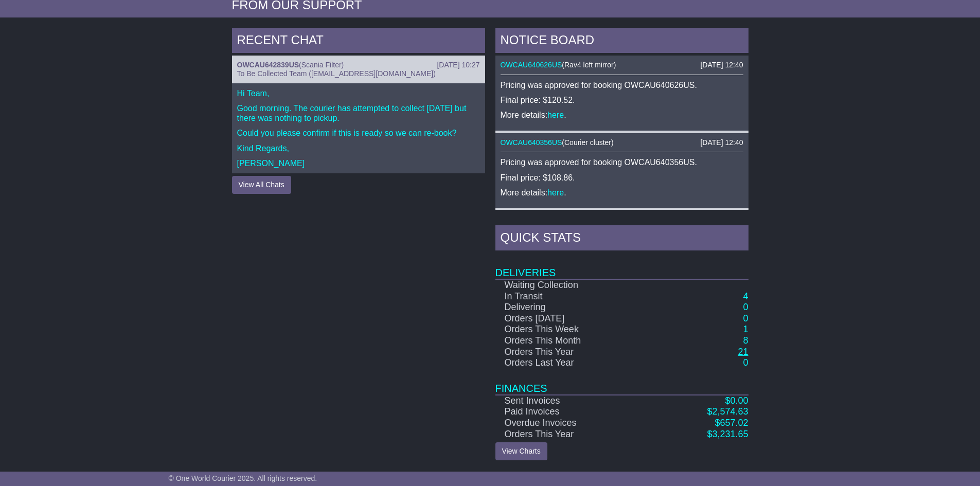 Image resolution: width=980 pixels, height=486 pixels. What do you see at coordinates (575, 363) in the screenshot?
I see `td: Orders Last Year` at bounding box center [575, 363].